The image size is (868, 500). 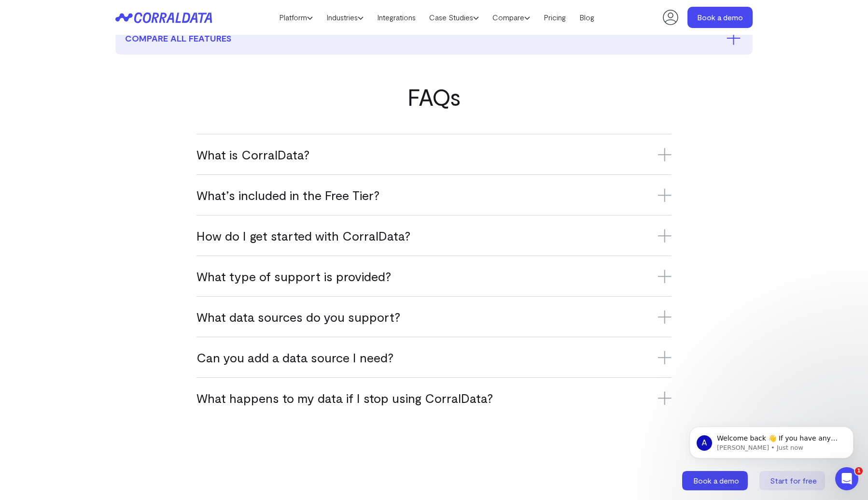 What do you see at coordinates (586, 18) in the screenshot?
I see `a: Blog` at bounding box center [586, 18].